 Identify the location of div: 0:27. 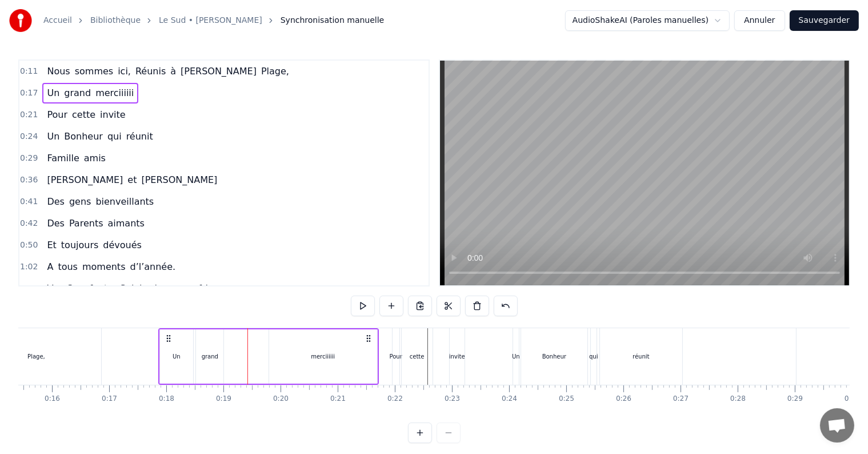
(680, 398).